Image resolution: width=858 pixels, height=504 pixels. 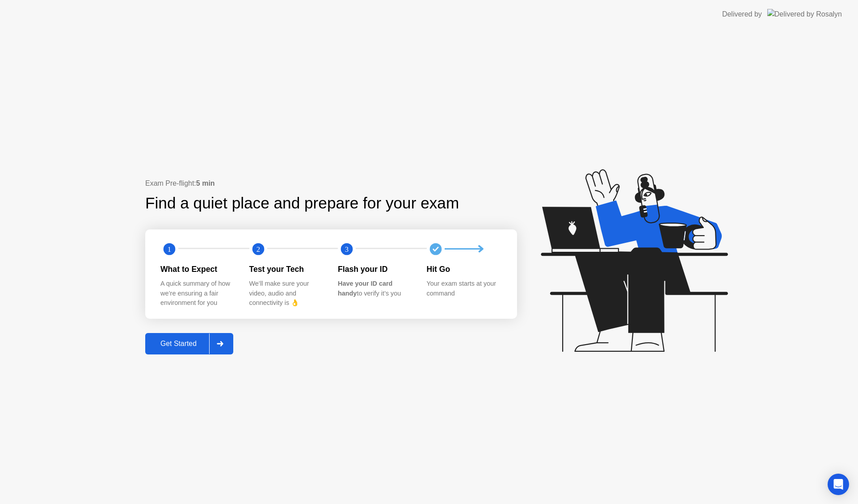 What do you see at coordinates (463, 269) in the screenshot?
I see `div: Hit Go` at bounding box center [463, 269].